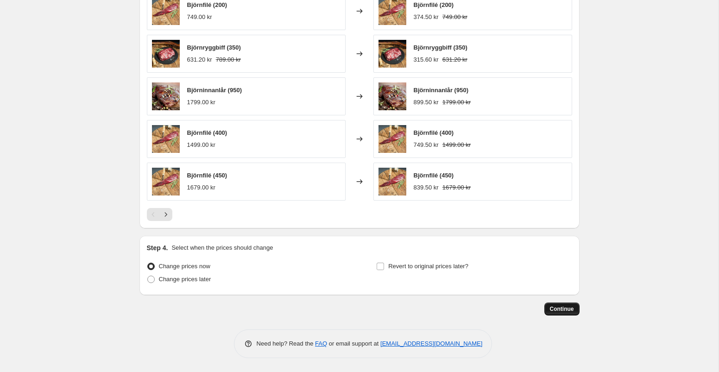 The width and height of the screenshot is (719, 372). What do you see at coordinates (201, 145) in the screenshot?
I see `div: 1499.00 kr` at bounding box center [201, 145].